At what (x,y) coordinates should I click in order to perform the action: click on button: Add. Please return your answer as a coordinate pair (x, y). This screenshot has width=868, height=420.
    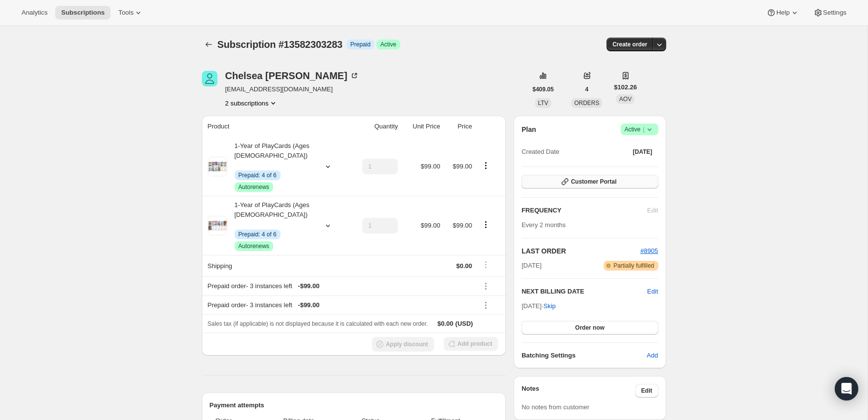
    Looking at the image, I should click on (652, 356).